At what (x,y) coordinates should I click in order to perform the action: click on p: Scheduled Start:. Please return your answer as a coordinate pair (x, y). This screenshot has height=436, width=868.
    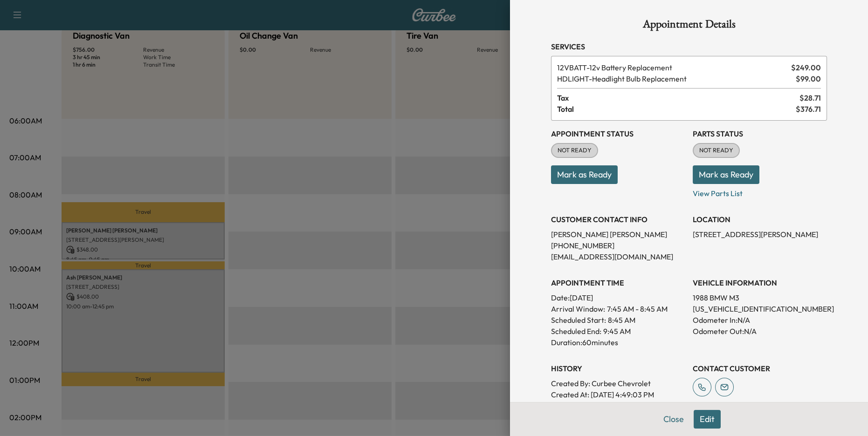
    Looking at the image, I should click on (579, 321).